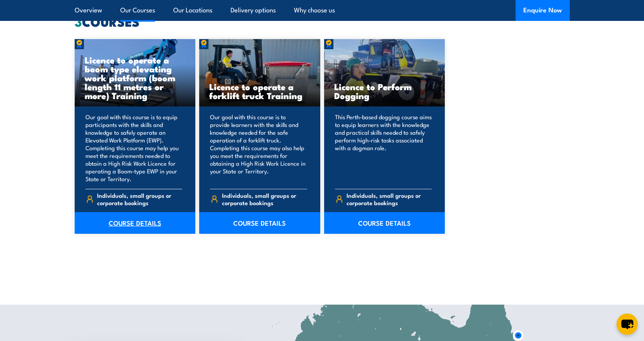 The image size is (644, 341). I want to click on h3: Licence to operate a forklift truck Training, so click(259, 91).